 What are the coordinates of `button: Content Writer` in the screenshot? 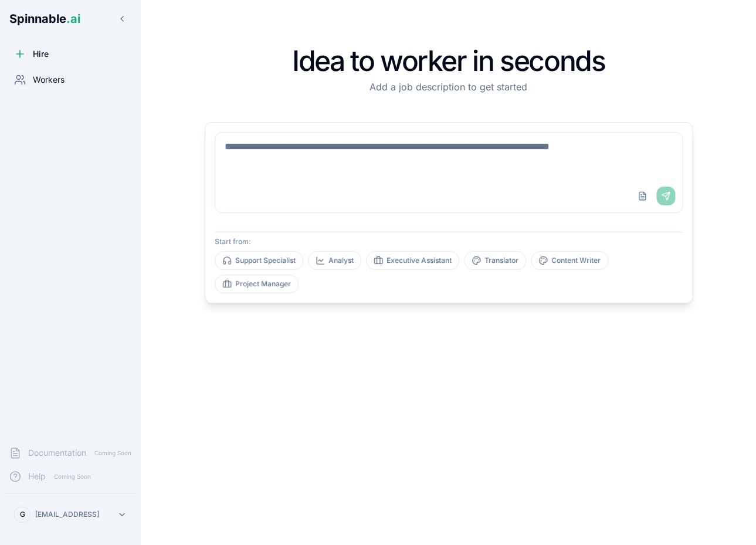 It's located at (570, 260).